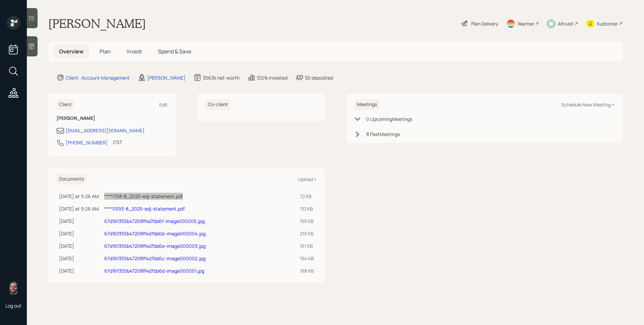 The height and width of the screenshot is (325, 644). Describe the element at coordinates (134, 51) in the screenshot. I see `span: Invest` at that location.